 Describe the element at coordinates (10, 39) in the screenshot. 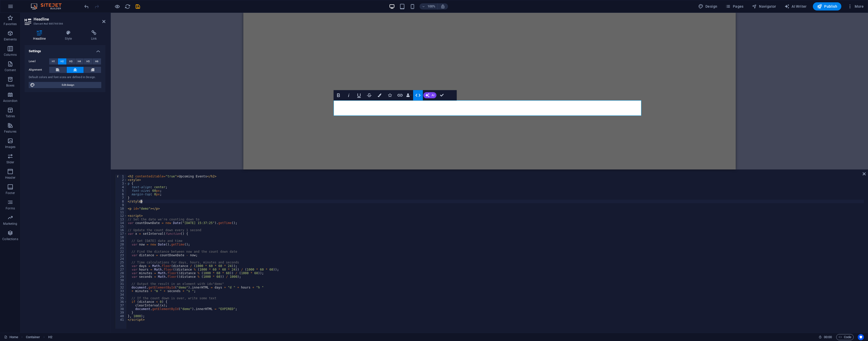

I see `p: Elements` at that location.